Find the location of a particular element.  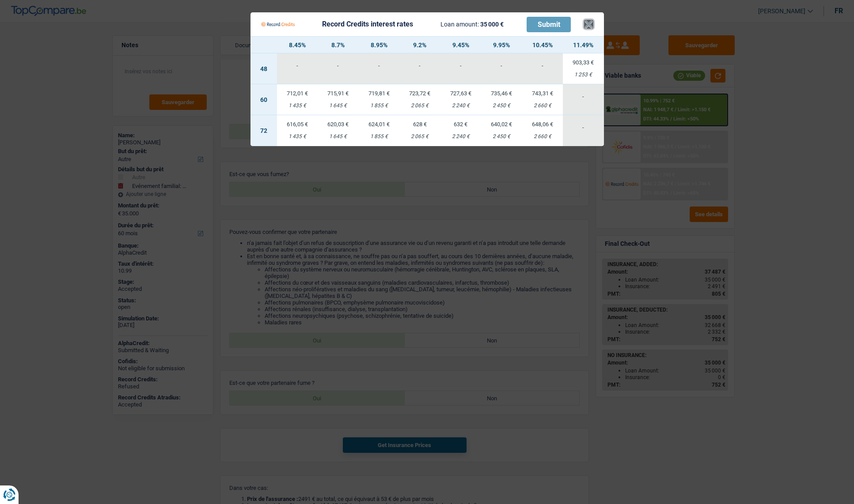

div: 723,72 € is located at coordinates (420, 93).